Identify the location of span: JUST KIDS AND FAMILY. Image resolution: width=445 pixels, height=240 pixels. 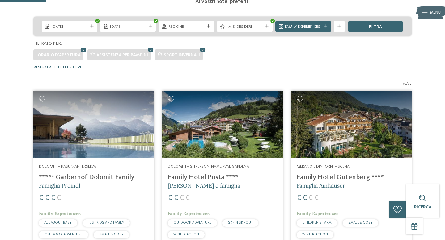
(106, 223).